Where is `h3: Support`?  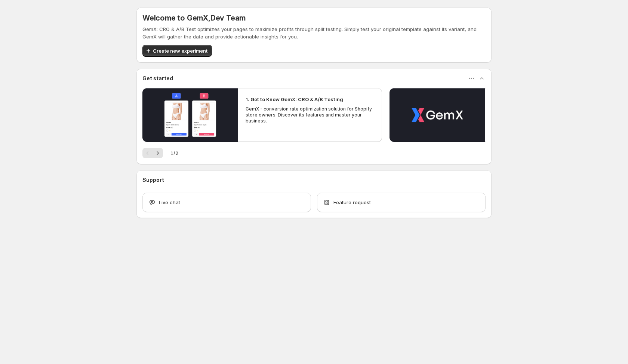 h3: Support is located at coordinates (153, 180).